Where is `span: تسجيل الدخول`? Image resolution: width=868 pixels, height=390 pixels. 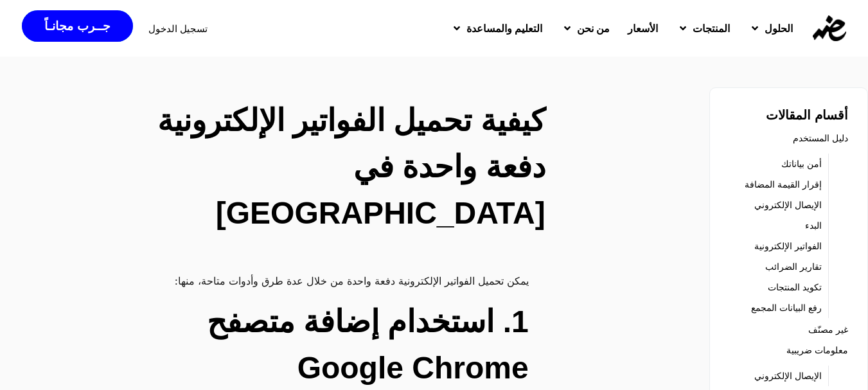 span: تسجيل الدخول is located at coordinates (178, 28).